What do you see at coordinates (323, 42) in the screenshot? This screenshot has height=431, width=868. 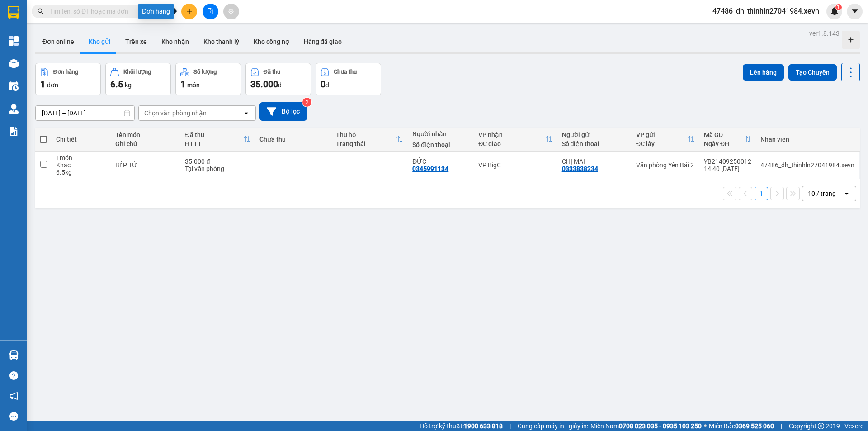 I see `button: Hàng đã giao` at bounding box center [323, 42].